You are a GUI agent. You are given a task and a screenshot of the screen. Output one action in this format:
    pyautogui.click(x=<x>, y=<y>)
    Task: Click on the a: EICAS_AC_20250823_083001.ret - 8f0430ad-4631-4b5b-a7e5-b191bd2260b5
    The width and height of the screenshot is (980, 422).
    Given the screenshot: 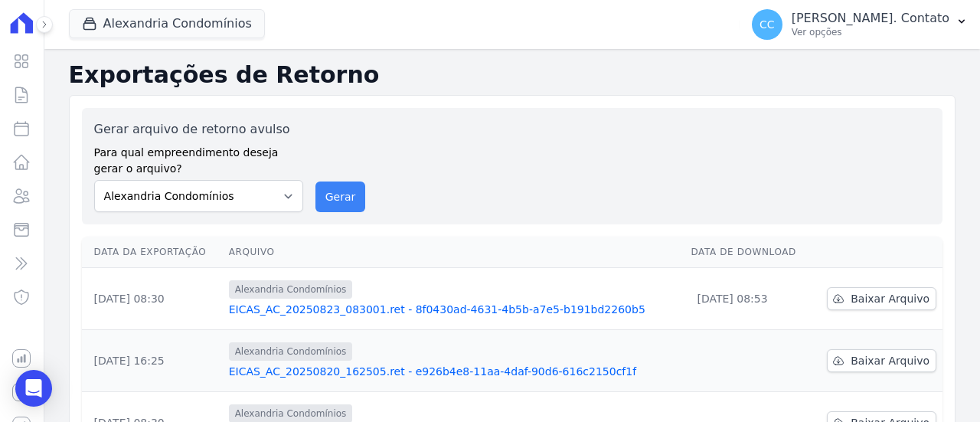 What is the action you would take?
    pyautogui.click(x=454, y=309)
    